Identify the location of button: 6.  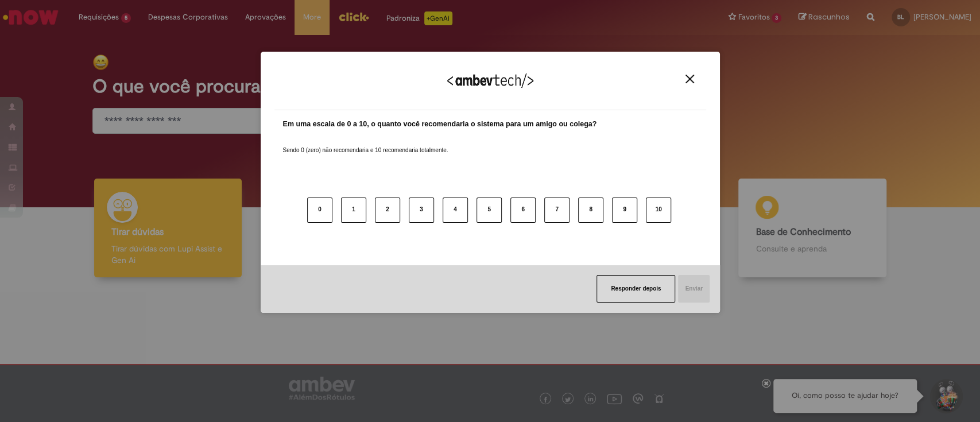
(523, 211).